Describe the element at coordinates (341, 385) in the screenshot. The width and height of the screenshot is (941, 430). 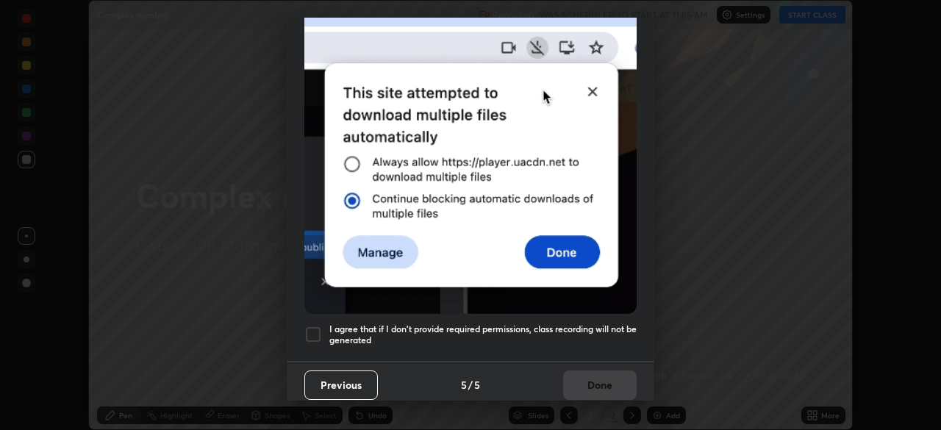
I see `button: Previous` at that location.